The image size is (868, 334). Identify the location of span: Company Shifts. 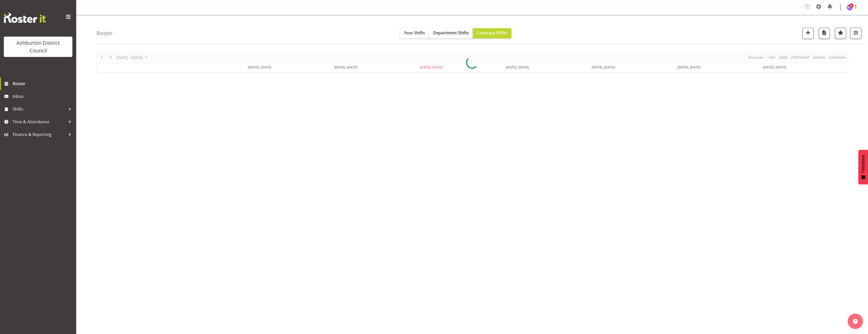
(492, 33).